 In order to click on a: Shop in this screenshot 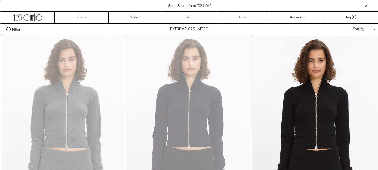, I will do `click(82, 17)`.